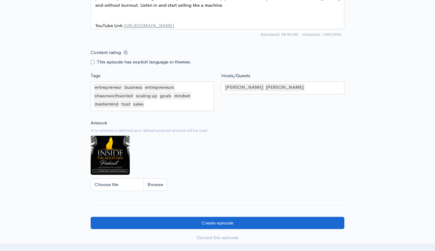  What do you see at coordinates (217, 131) in the screenshot?
I see `small: If no artwork is selected your default podcast artwork will be used` at bounding box center [217, 131].